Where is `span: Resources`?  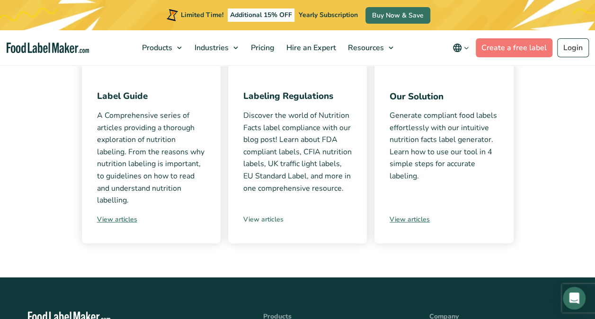 span: Resources is located at coordinates (365, 48).